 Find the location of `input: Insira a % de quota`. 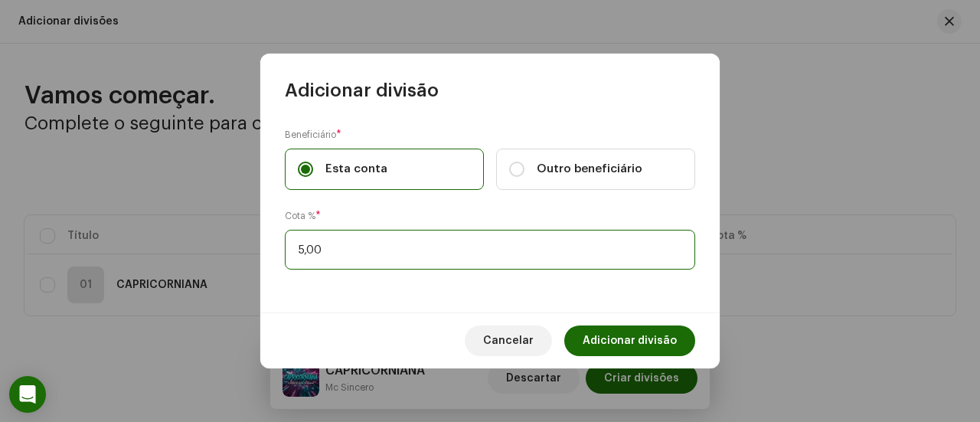

input: Insira a % de quota is located at coordinates (490, 249).